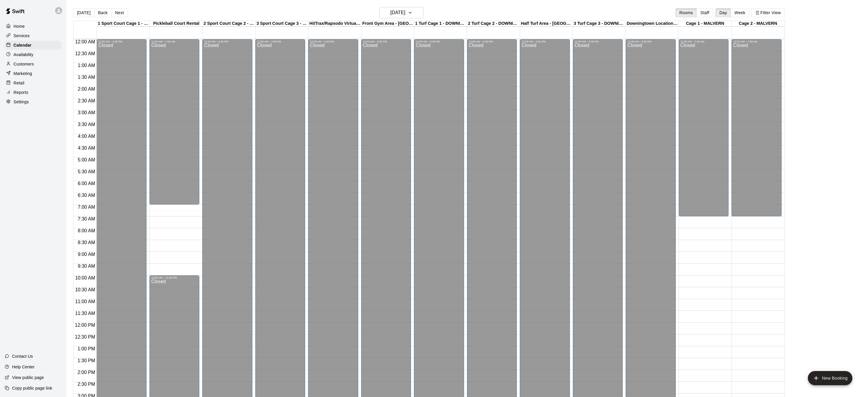 The width and height of the screenshot is (868, 397). What do you see at coordinates (23, 74) in the screenshot?
I see `p: Marketing` at bounding box center [23, 74].